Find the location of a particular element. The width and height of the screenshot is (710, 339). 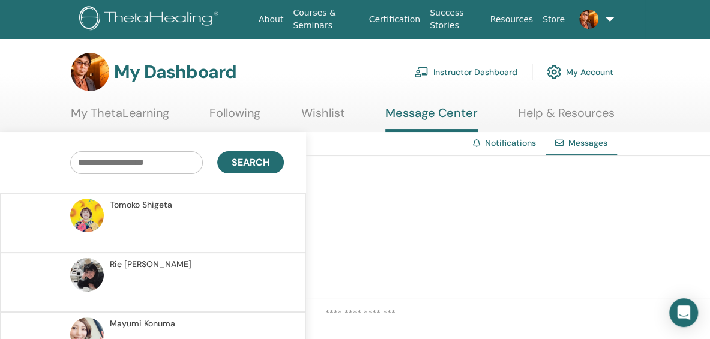

a: Instructor Dashboard is located at coordinates (466, 72).